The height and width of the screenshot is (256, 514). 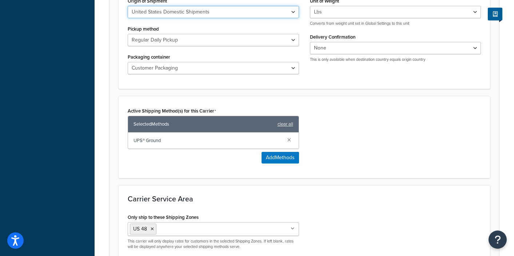 I want to click on span: US 48, so click(x=140, y=228).